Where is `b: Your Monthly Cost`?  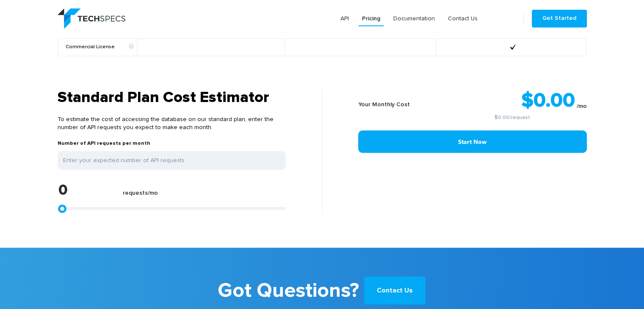 b: Your Monthly Cost is located at coordinates (384, 105).